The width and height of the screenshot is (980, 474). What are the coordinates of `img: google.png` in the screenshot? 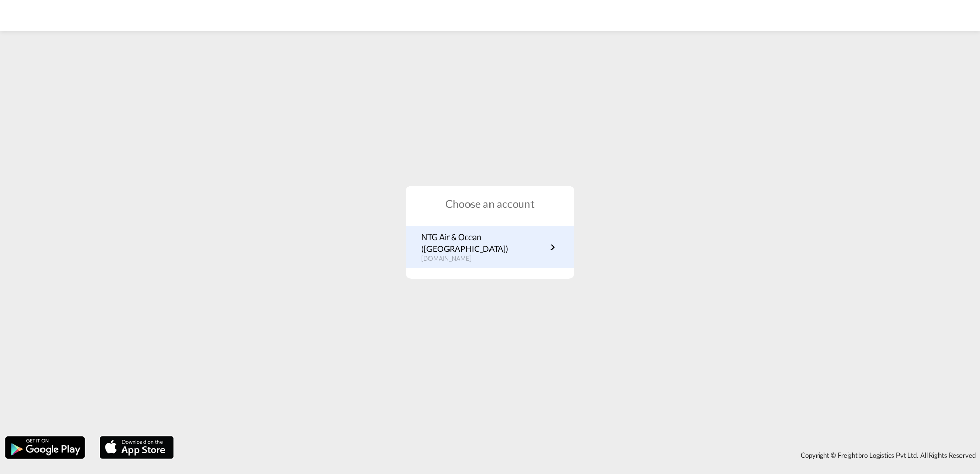 It's located at (45, 447).